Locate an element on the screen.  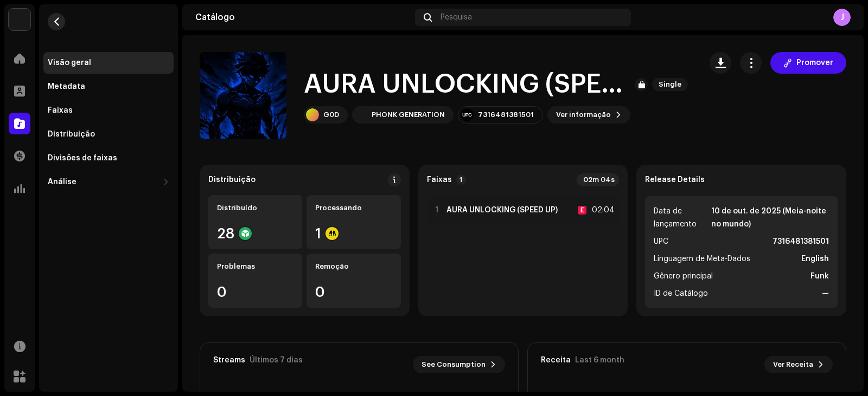
button: Promover is located at coordinates (808, 63).